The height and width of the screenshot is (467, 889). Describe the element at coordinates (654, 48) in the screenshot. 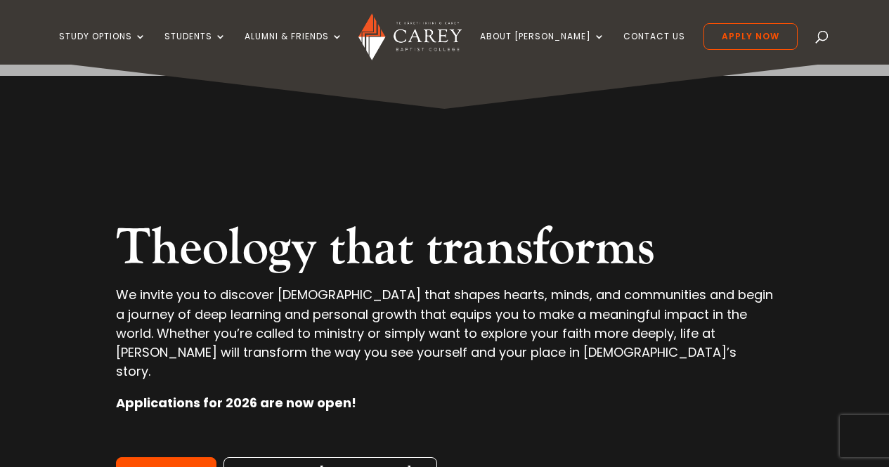

I see `a: Contact Us` at that location.